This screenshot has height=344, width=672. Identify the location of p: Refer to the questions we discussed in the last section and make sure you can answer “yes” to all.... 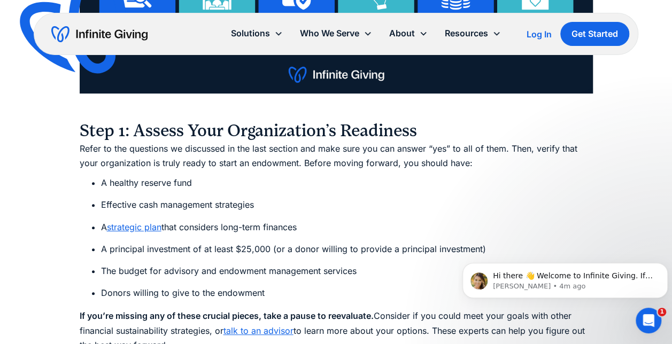
(336, 156).